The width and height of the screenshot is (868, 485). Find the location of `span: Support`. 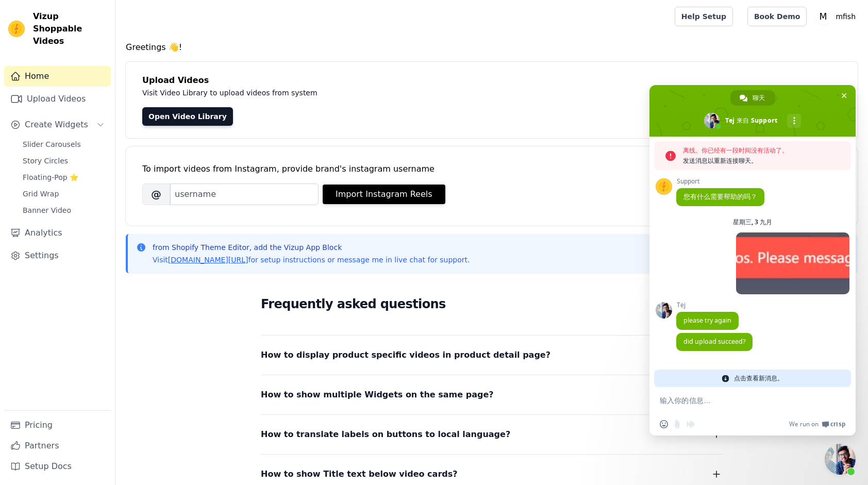

span: Support is located at coordinates (720, 182).